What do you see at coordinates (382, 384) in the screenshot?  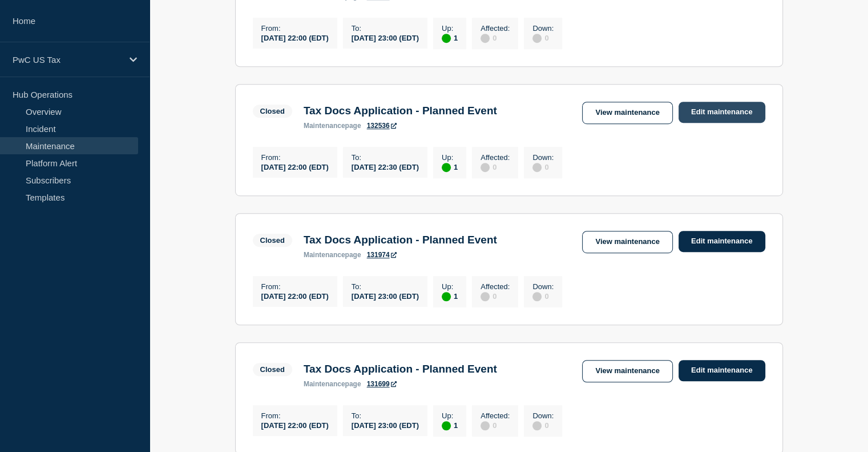 I see `a: 131699` at bounding box center [382, 384].